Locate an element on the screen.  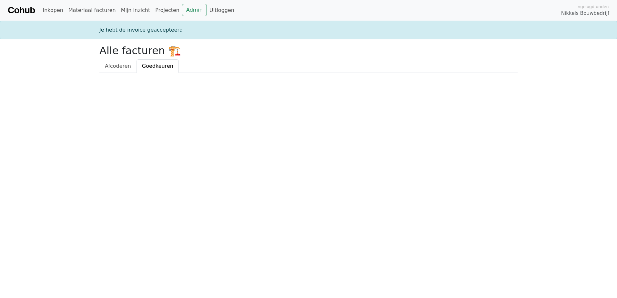
a: Uitloggen is located at coordinates (222, 10).